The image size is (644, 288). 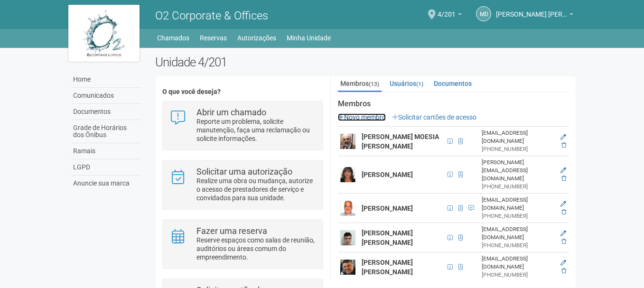 I want to click on strong: Fazer uma reserva, so click(x=232, y=230).